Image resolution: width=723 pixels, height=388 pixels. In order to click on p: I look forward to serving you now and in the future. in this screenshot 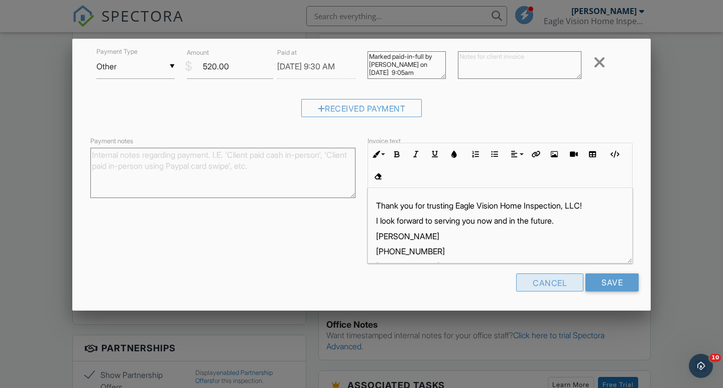, I will do `click(500, 221)`.